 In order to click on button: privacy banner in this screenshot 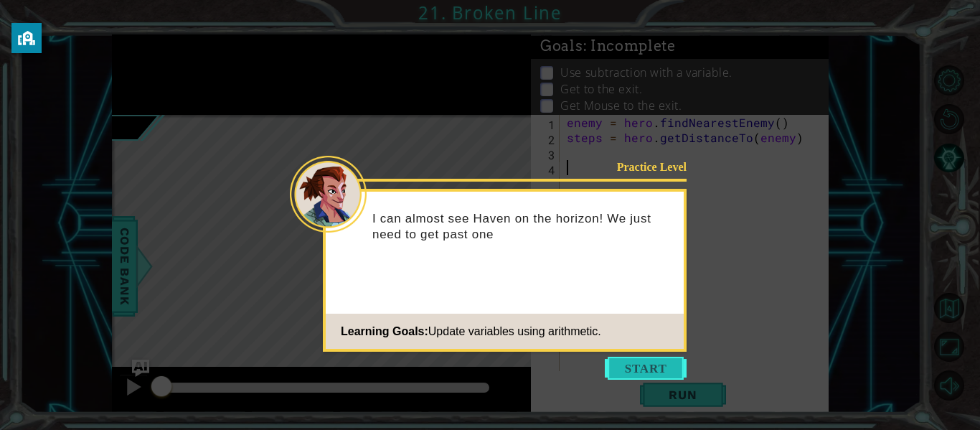, I will do `click(27, 38)`.